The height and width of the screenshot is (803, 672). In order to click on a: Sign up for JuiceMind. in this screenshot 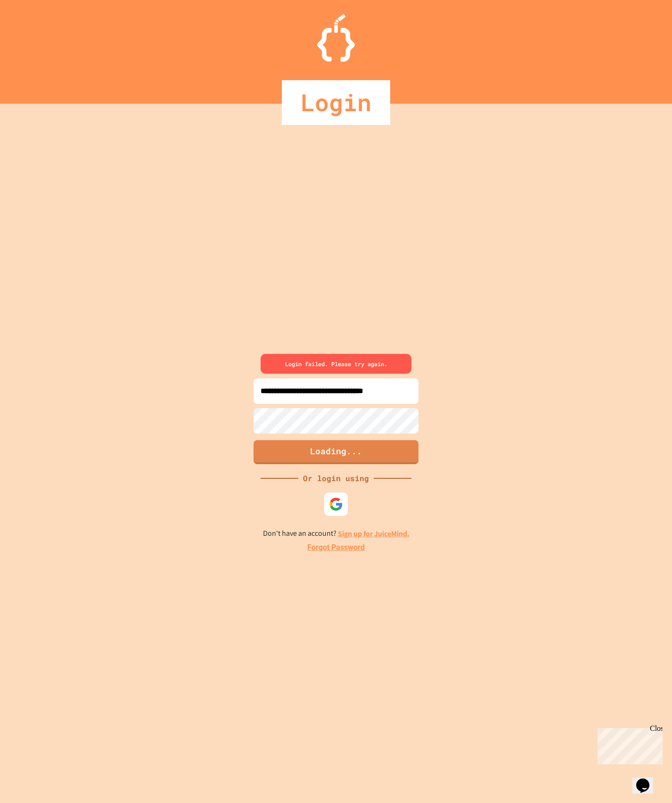, I will do `click(373, 534)`.